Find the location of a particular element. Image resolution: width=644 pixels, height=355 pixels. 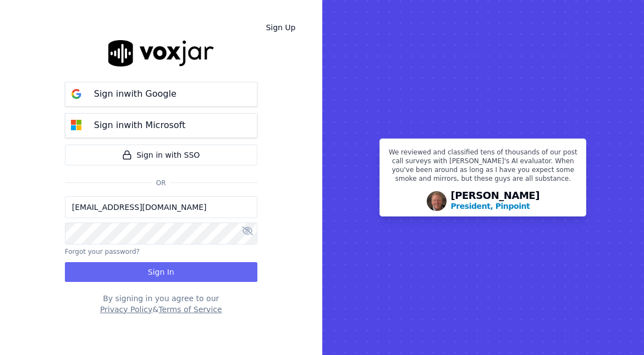

a: Sign in with SSO is located at coordinates (161, 155).